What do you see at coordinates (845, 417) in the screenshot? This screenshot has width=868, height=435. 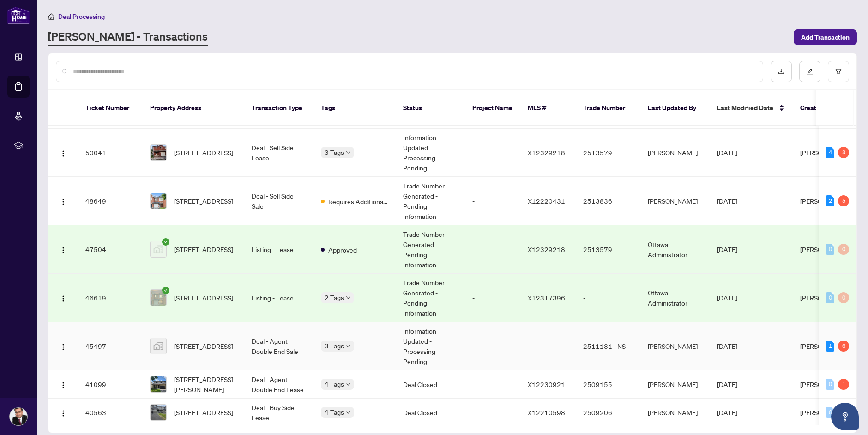 I see `button: Open asap` at bounding box center [845, 417].